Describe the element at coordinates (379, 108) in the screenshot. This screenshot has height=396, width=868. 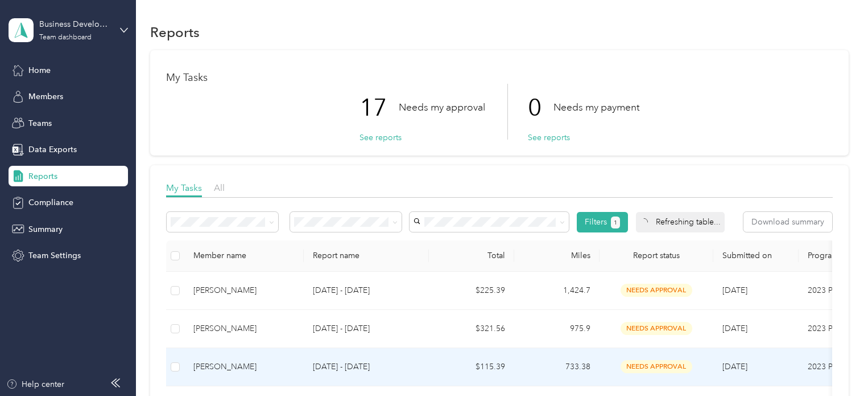
I see `p: 17` at that location.